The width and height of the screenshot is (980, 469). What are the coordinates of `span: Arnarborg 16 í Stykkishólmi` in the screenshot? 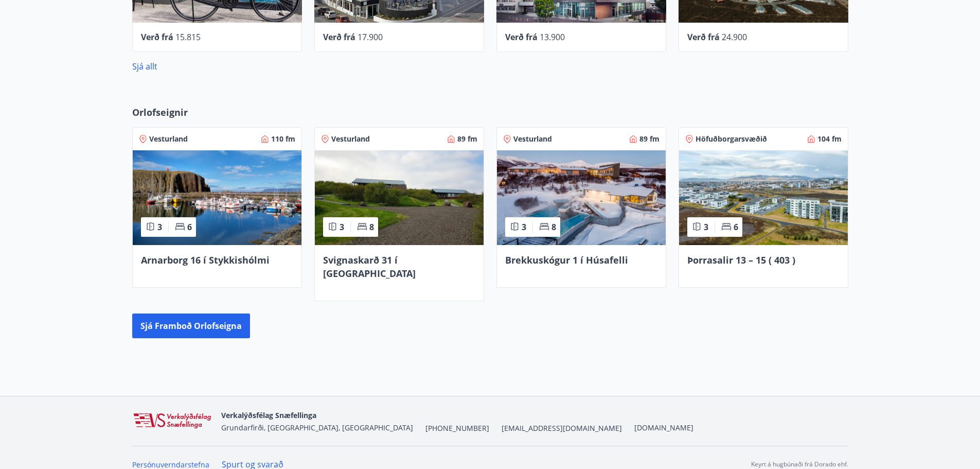 It's located at (206, 260).